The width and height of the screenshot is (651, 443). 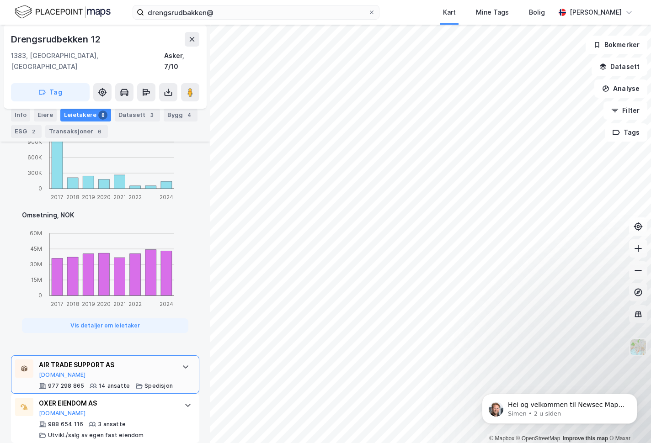 What do you see at coordinates (492, 12) in the screenshot?
I see `div: Mine Tags` at bounding box center [492, 12].